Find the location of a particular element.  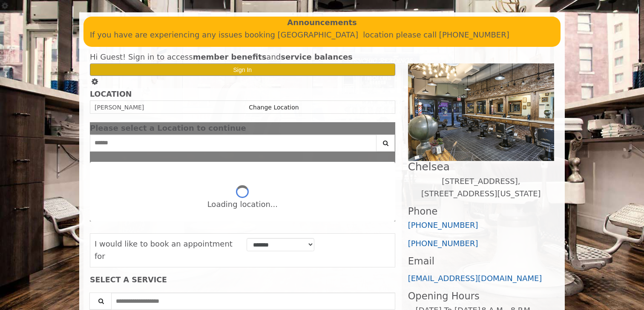

div: Center Select is located at coordinates (242, 145).